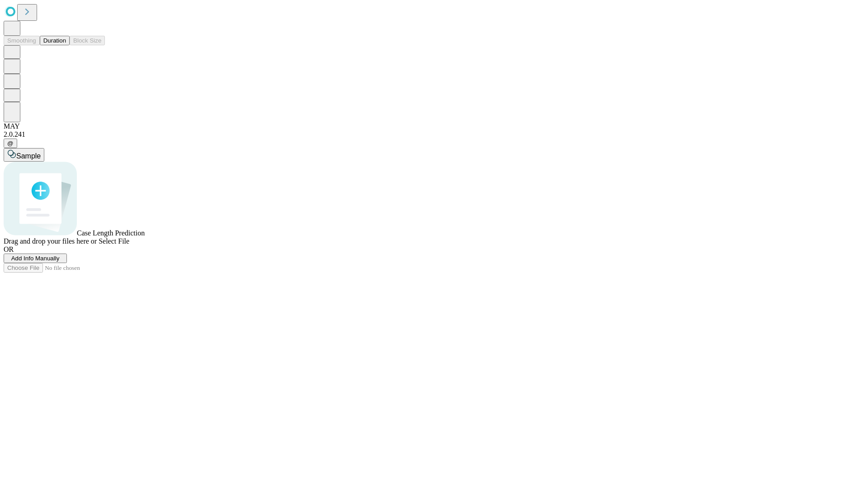 The image size is (868, 489). I want to click on span: Sample, so click(29, 156).